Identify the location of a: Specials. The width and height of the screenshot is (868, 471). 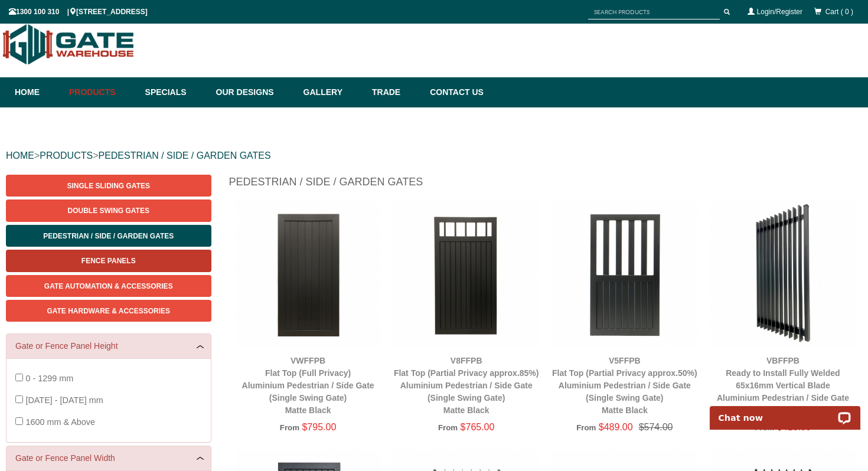
(175, 92).